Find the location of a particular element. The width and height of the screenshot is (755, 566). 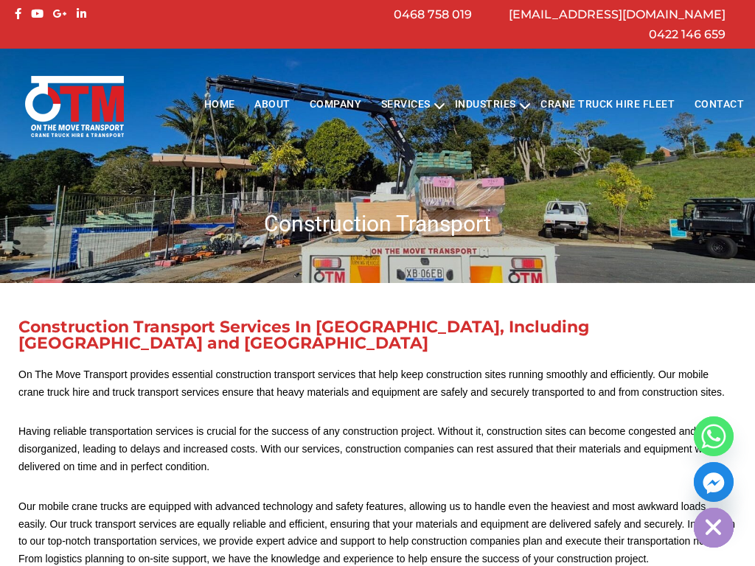

a: Home is located at coordinates (219, 106).